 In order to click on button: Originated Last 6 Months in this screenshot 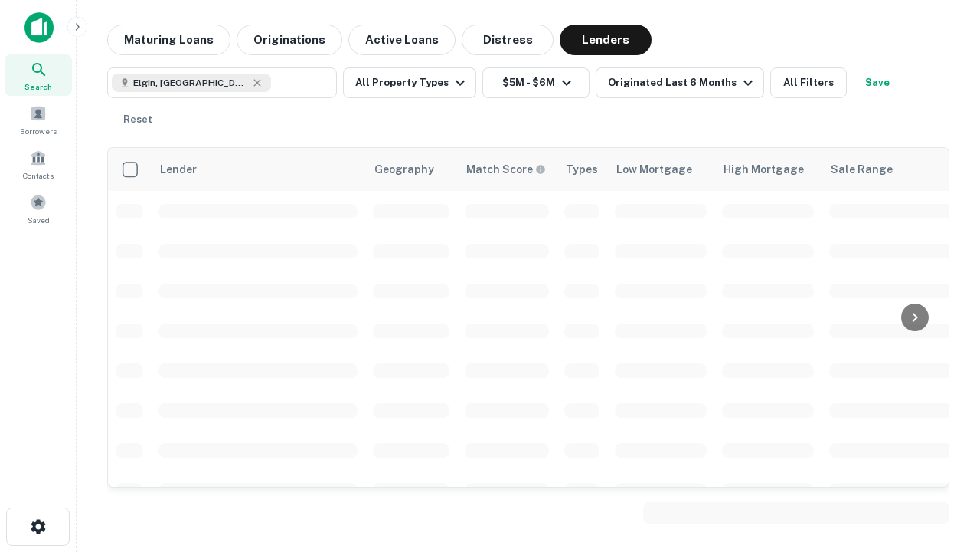, I will do `click(680, 83)`.